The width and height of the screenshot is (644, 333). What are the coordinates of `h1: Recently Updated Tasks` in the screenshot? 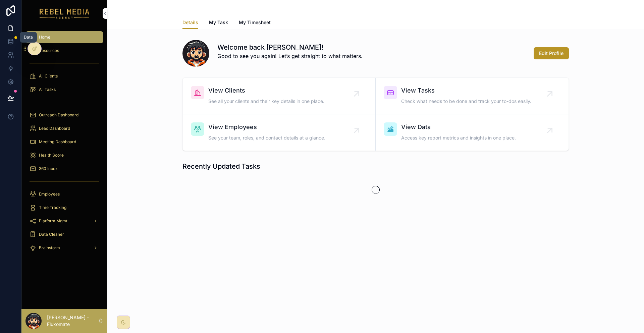 It's located at (221, 166).